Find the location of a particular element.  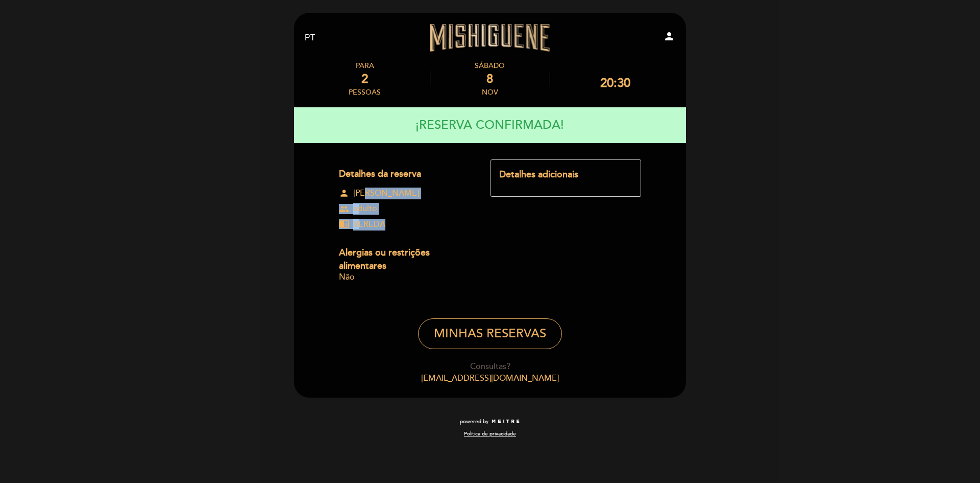

span: VEREDA is located at coordinates (369, 224).